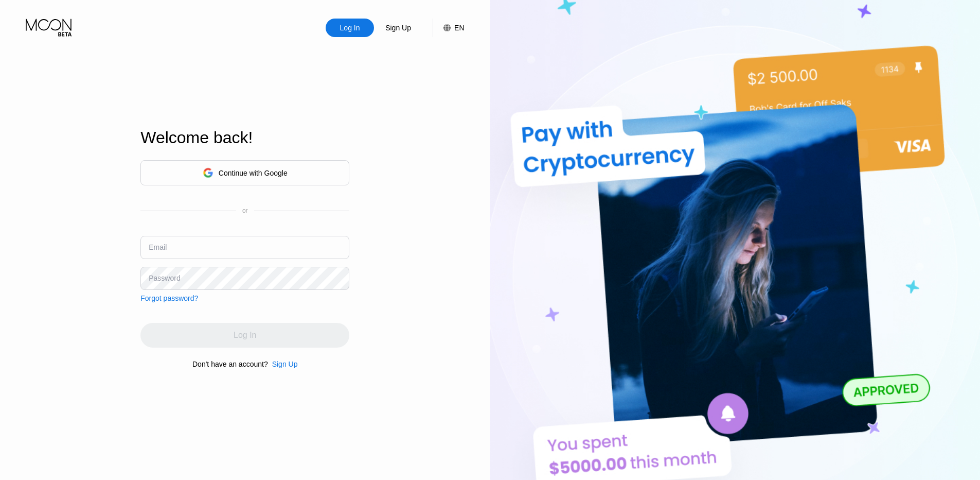  What do you see at coordinates (164, 278) in the screenshot?
I see `div: Password` at bounding box center [164, 278].